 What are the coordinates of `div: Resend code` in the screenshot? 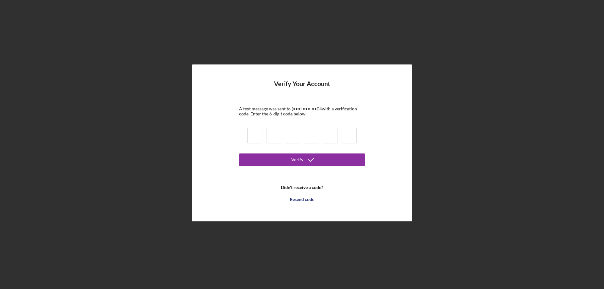 It's located at (302, 199).